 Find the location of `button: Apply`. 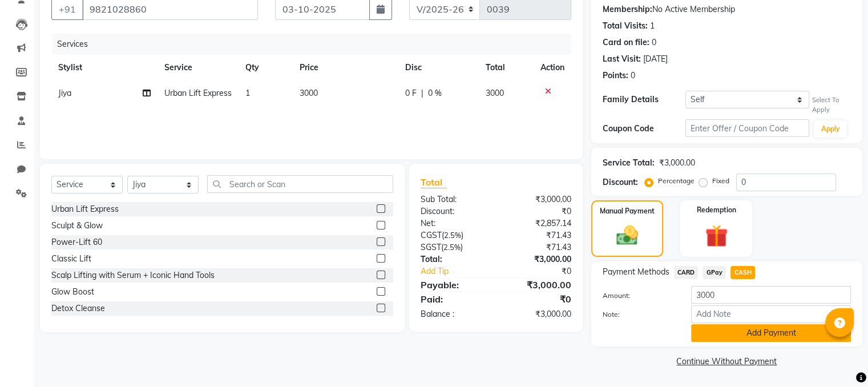

button: Apply is located at coordinates (830, 129).